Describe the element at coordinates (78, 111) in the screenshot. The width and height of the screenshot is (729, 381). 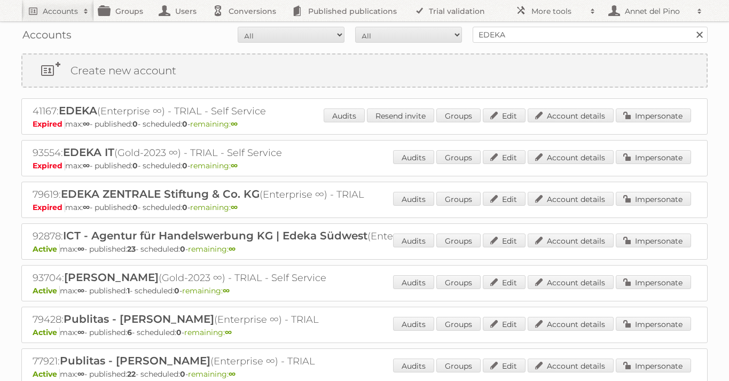
I see `span: EDEKA` at that location.